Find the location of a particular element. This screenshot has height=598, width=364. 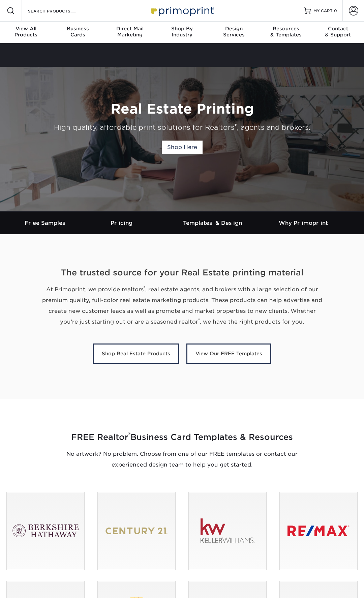

h2: The trusted source for your Real Estate printing material is located at coordinates (182, 273).